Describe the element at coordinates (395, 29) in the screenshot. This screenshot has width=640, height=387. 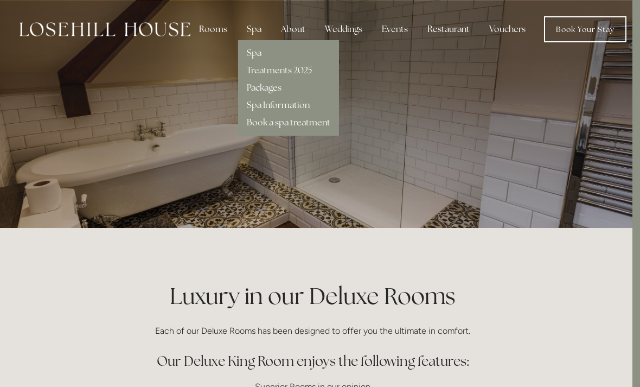
I see `div: Events` at that location.